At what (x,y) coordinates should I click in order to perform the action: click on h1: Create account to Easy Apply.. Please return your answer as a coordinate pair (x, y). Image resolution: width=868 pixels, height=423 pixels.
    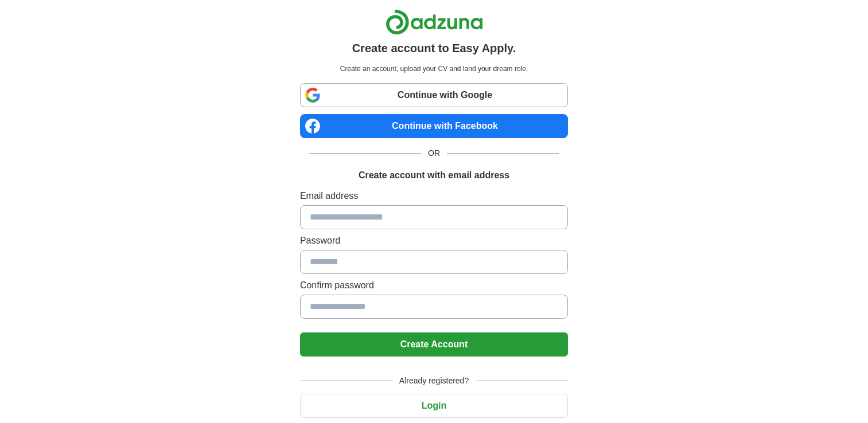
    Looking at the image, I should click on (435, 48).